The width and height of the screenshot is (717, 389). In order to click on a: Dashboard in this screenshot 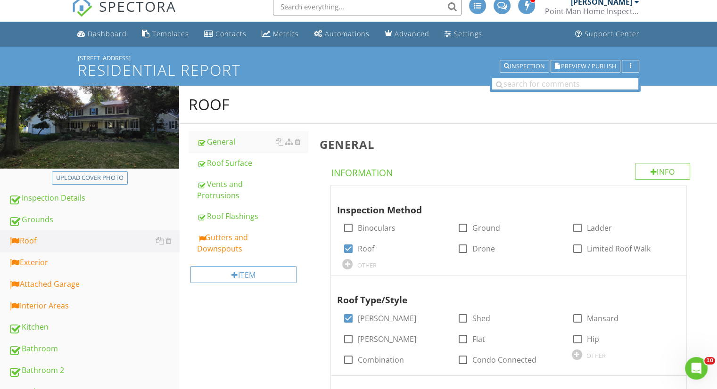, I will do `click(102, 34)`.